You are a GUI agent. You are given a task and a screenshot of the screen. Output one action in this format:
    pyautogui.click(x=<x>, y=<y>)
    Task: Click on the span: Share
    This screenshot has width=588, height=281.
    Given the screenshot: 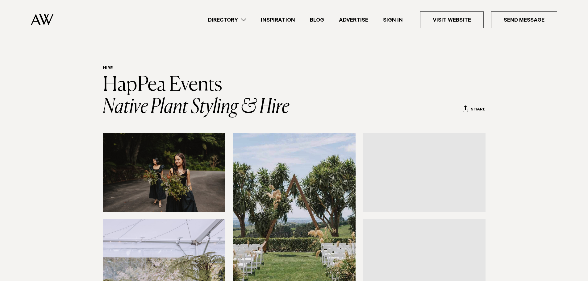 What is the action you would take?
    pyautogui.click(x=478, y=110)
    